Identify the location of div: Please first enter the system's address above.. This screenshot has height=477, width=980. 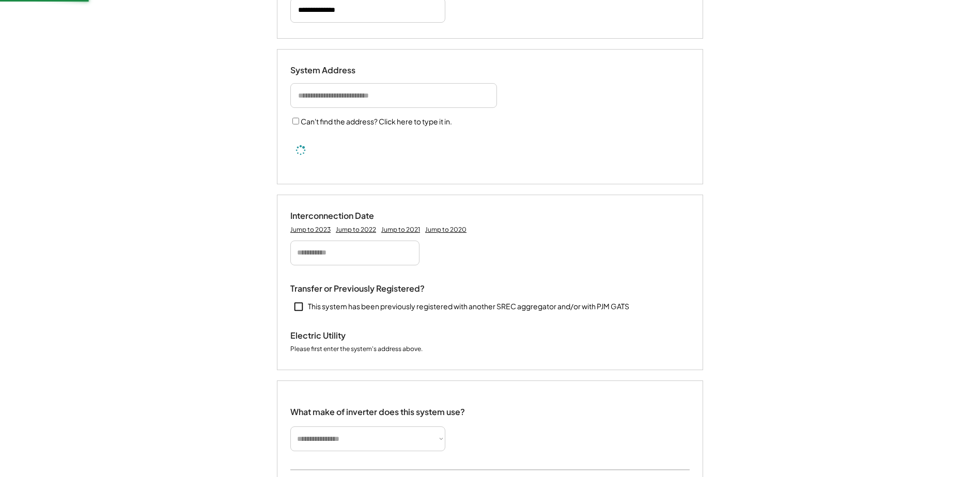
(356, 349).